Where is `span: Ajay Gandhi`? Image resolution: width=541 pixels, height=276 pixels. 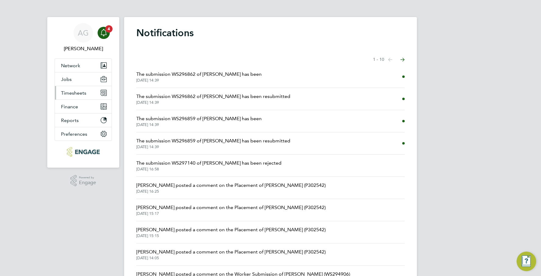
span: Ajay Gandhi is located at coordinates (83, 49).